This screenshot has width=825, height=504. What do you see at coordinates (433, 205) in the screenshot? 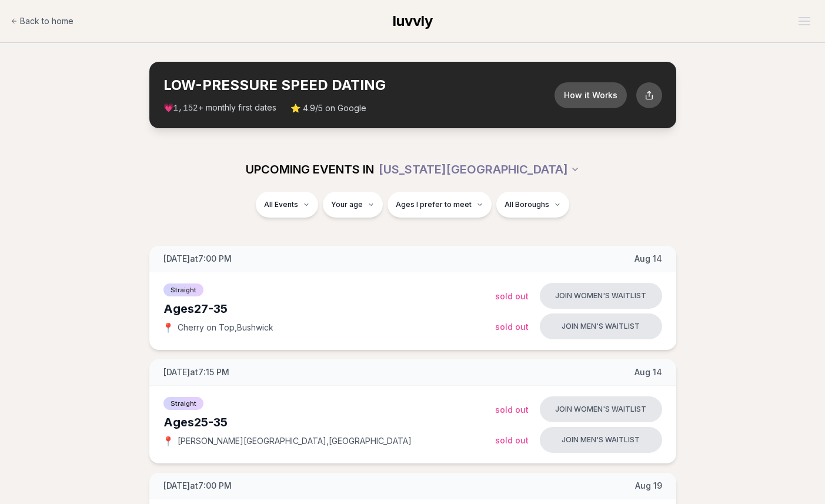
I see `span: Ages I prefer to meet` at bounding box center [433, 205].